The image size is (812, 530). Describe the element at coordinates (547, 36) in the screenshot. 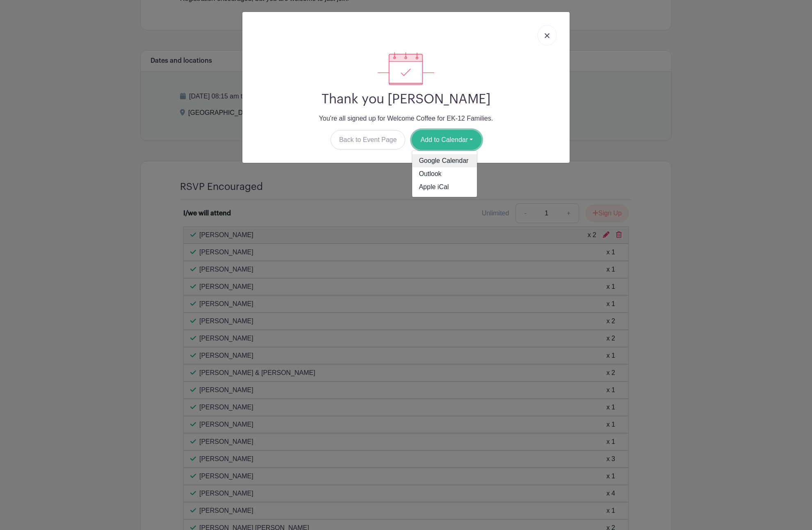

I see `img: close_button-5f87c8562297e5c2d7936805f587ecaba9071eb48480494691a3f1689db116b3.svg` at that location.